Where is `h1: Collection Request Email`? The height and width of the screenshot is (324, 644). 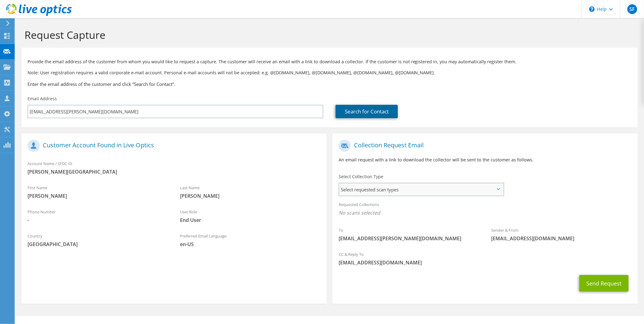
h1: Collection Request Email is located at coordinates (484, 146).